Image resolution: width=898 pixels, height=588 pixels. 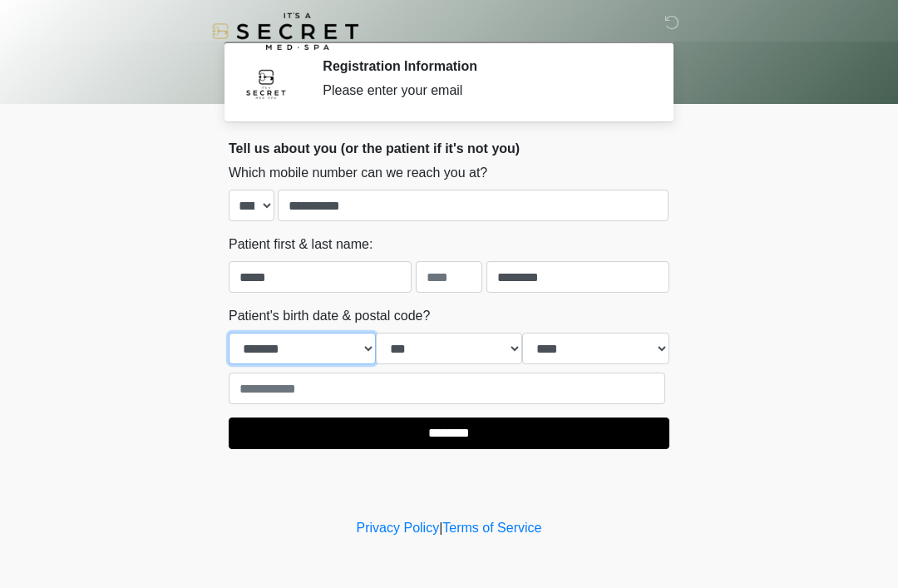 I want to click on a: Privacy Policy, so click(x=398, y=527).